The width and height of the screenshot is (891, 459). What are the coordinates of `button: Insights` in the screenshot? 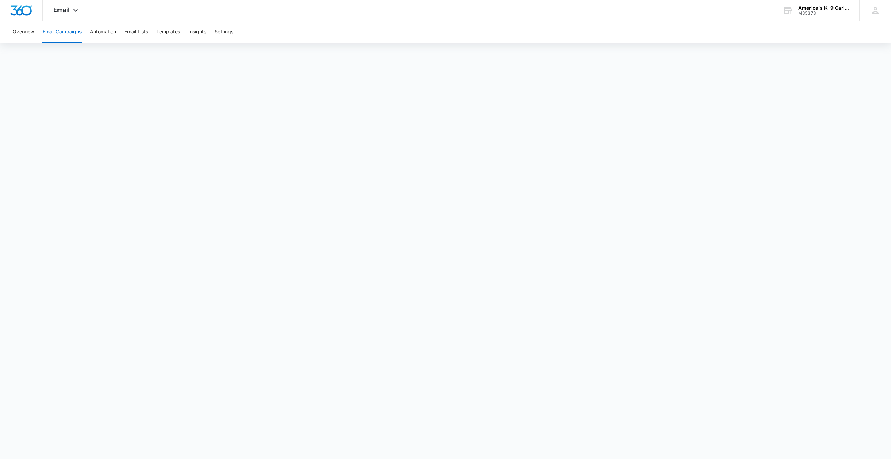 It's located at (197, 32).